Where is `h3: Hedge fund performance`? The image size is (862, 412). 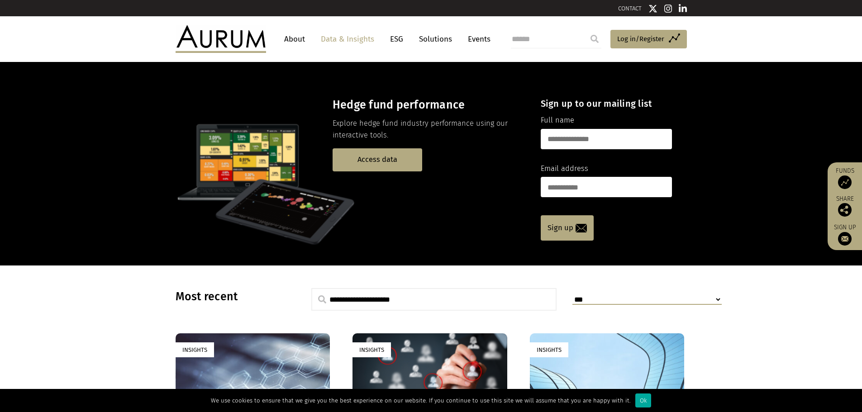 h3: Hedge fund performance is located at coordinates (429, 105).